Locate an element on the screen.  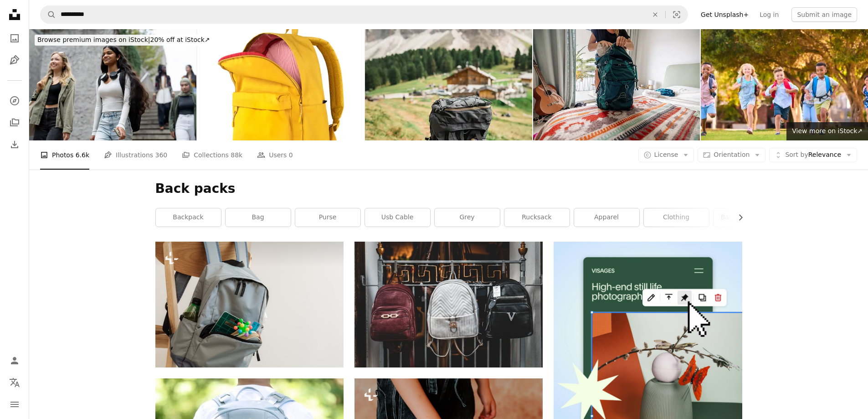
a: Illustrations is located at coordinates (15, 60).